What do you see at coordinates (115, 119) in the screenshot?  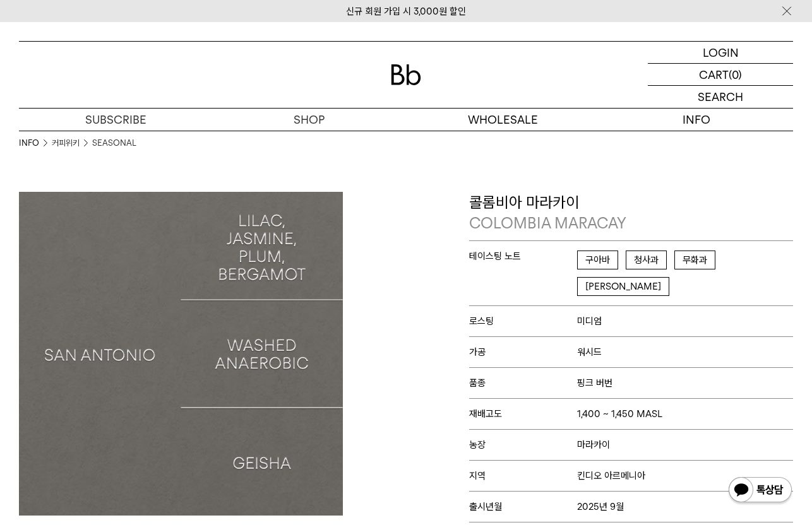 I see `a: SUBSCRIBE` at bounding box center [115, 119].